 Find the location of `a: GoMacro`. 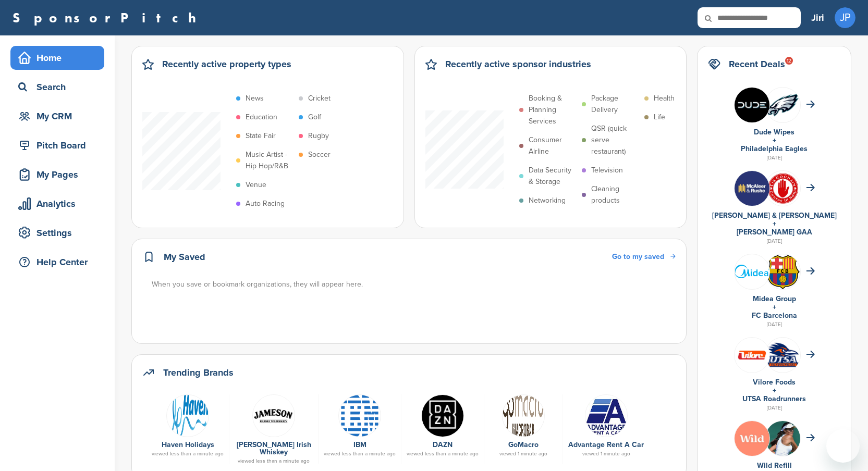

a: GoMacro is located at coordinates (523, 445).